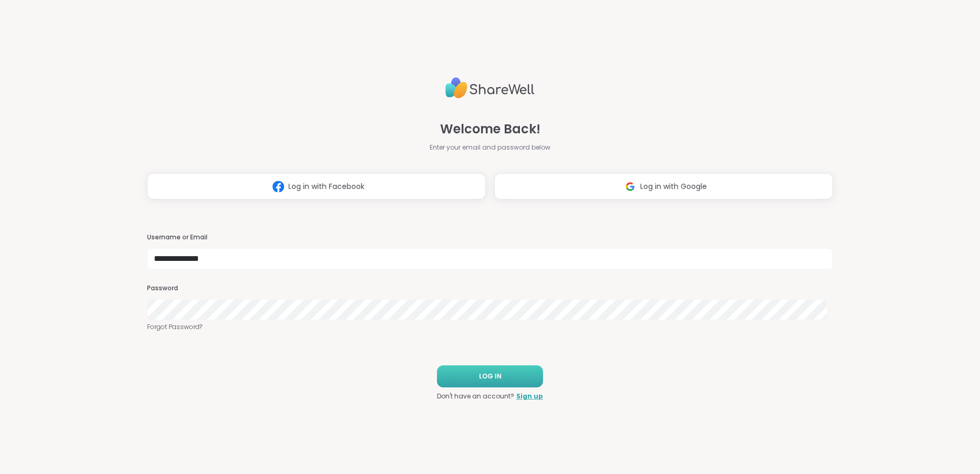 This screenshot has height=474, width=980. What do you see at coordinates (490, 376) in the screenshot?
I see `button: LOG IN` at bounding box center [490, 376].